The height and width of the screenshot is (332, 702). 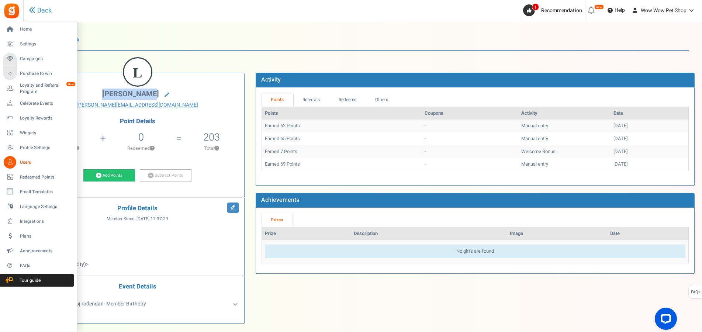 What do you see at coordinates (46, 177) in the screenshot?
I see `span: Redeemed Points` at bounding box center [46, 177].